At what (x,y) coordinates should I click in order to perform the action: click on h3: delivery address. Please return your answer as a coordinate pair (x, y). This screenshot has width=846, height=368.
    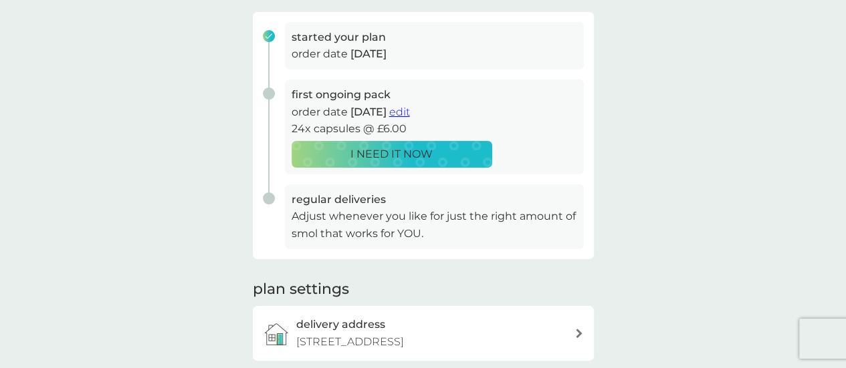
    Looking at the image, I should click on (340, 325).